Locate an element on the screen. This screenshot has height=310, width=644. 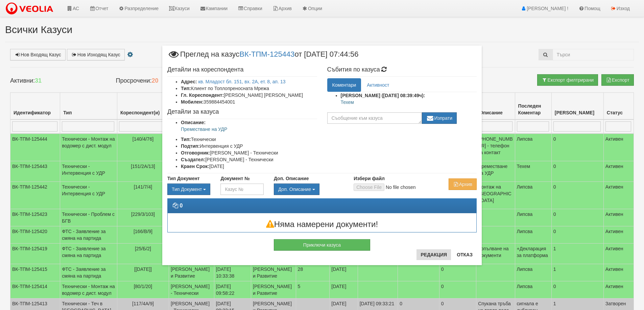
button: Редакция is located at coordinates (433, 255).